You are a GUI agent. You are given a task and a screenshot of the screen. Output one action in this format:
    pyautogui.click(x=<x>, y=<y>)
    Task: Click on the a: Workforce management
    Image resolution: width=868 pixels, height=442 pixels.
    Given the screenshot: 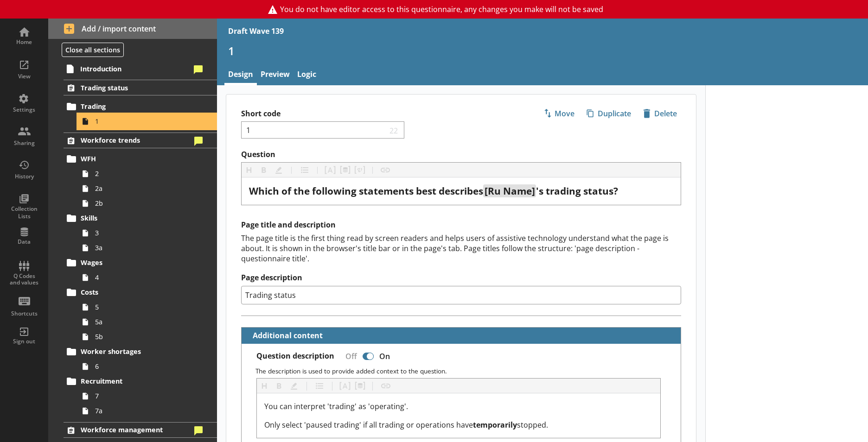 What is the action you would take?
    pyautogui.click(x=140, y=430)
    